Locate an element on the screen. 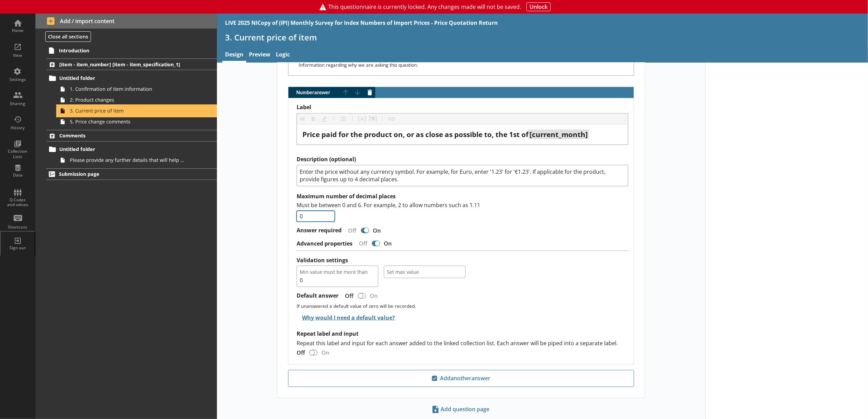 This screenshot has height=419, width=868. button: Addanotheranswer is located at coordinates (461, 378).